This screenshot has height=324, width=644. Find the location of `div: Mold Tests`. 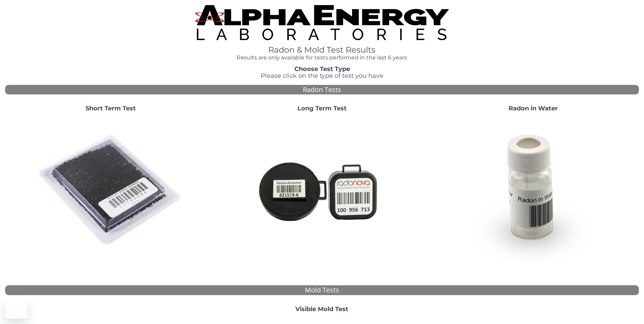

div: Mold Tests is located at coordinates (322, 290).